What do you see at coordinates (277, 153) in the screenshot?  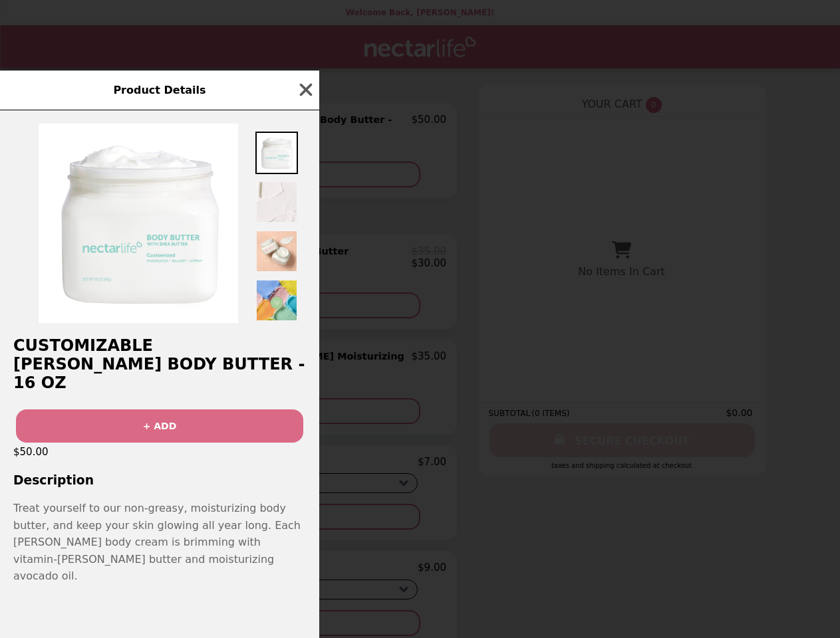 I see `img: Thumbnail 1` at bounding box center [277, 153].